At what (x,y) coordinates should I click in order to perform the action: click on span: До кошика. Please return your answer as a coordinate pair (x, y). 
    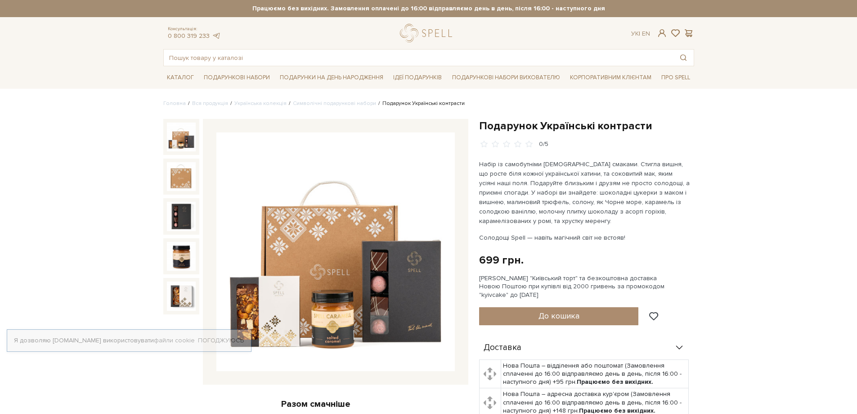
    Looking at the image, I should click on (559, 315).